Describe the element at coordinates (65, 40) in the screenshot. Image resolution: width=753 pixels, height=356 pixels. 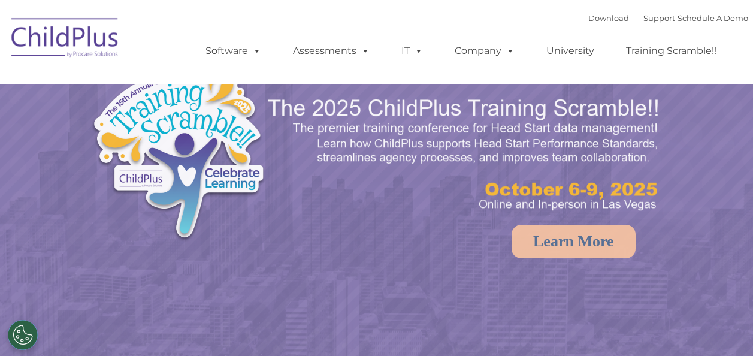
I see `img: ChildPlus by Procare Solutions` at that location.